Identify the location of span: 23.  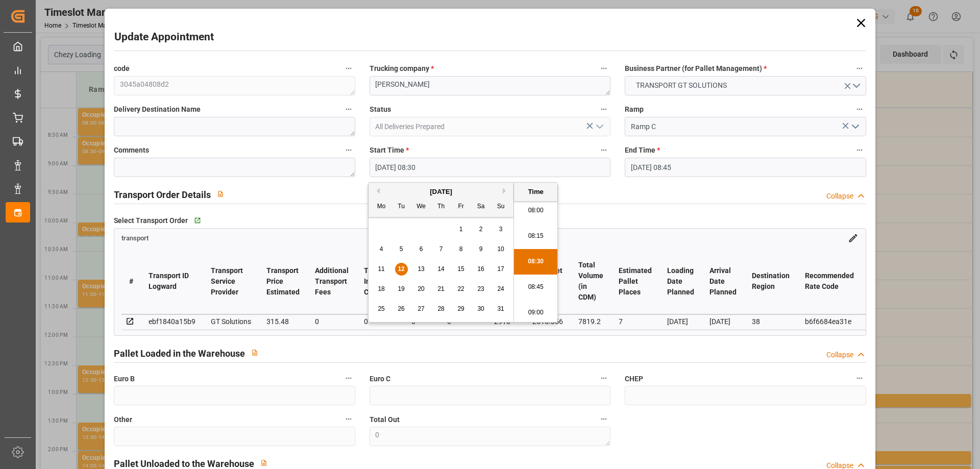
(480, 289).